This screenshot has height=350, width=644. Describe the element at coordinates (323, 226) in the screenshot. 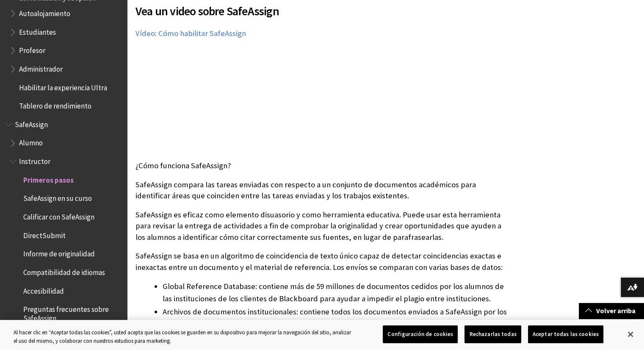

I see `p: SafeAssign es eficaz como elemento disuasorio y como herramienta educativa. Puede usar esta herra...` at that location.